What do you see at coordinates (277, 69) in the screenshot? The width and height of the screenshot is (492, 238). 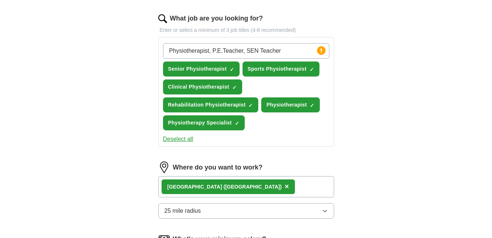 I see `span: Sports Physiotherapist` at bounding box center [277, 69].